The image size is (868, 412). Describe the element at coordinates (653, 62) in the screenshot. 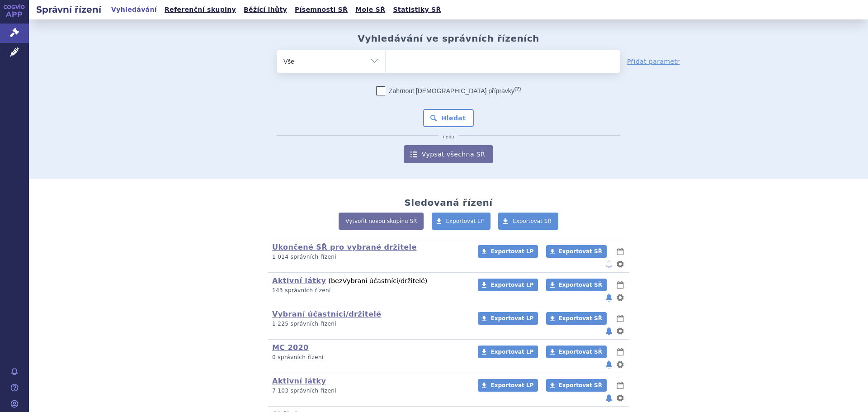

I see `a: Přidat parametr` at that location.